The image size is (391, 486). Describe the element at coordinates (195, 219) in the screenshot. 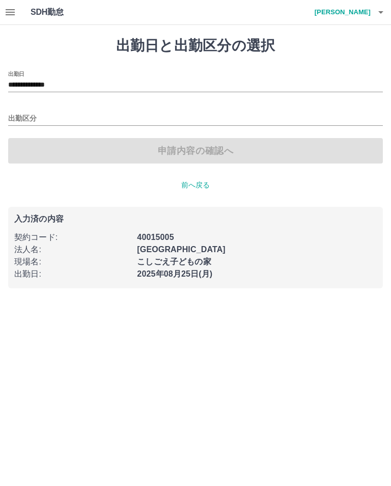

I see `p: 入力済の内容` at that location.